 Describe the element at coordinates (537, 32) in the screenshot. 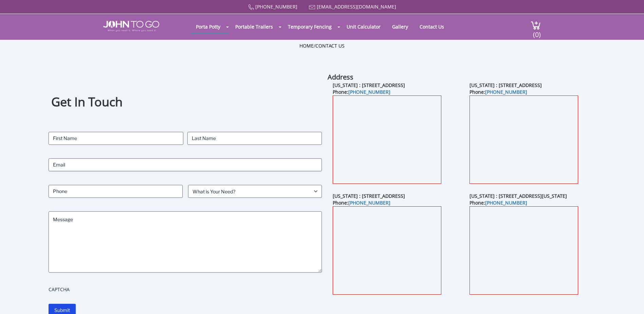

I see `span: (0)` at that location.